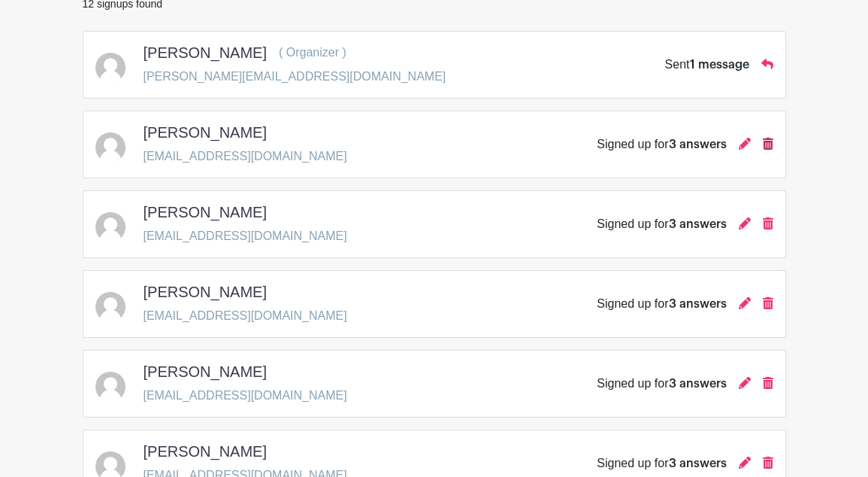 Image resolution: width=868 pixels, height=477 pixels. Describe the element at coordinates (719, 65) in the screenshot. I see `span: 1 message` at that location.